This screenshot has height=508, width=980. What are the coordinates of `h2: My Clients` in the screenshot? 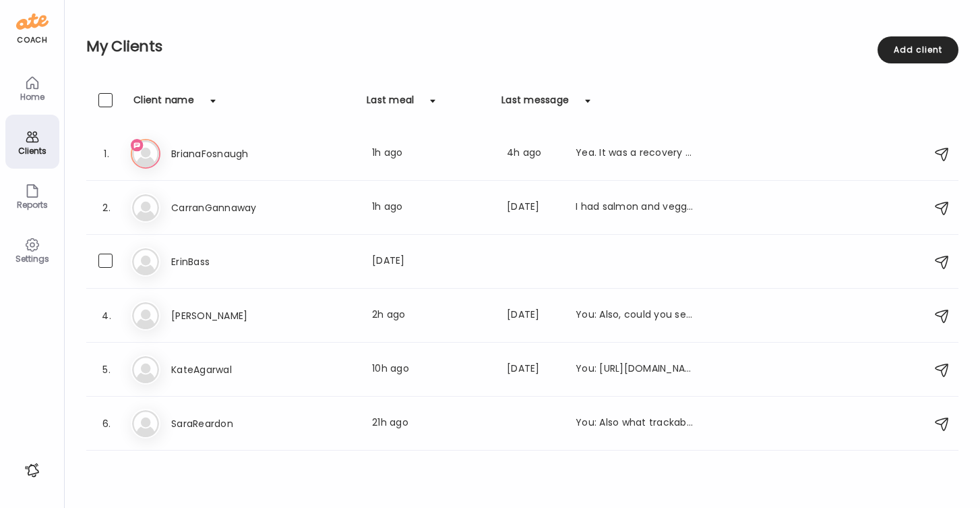 It's located at (522, 47).